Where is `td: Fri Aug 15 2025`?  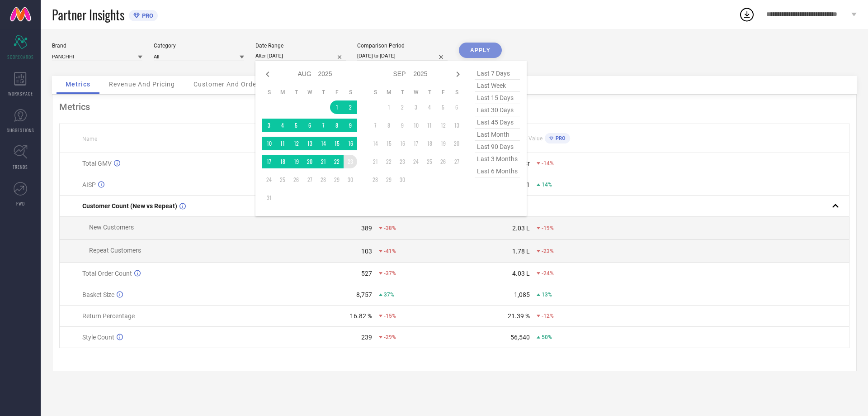
td: Fri Aug 15 2025 is located at coordinates (337, 143).